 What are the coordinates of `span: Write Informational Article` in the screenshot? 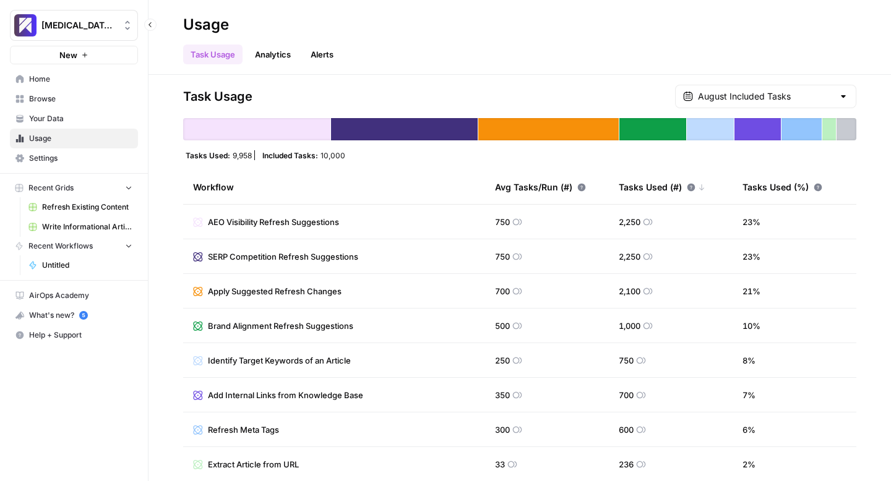 It's located at (87, 227).